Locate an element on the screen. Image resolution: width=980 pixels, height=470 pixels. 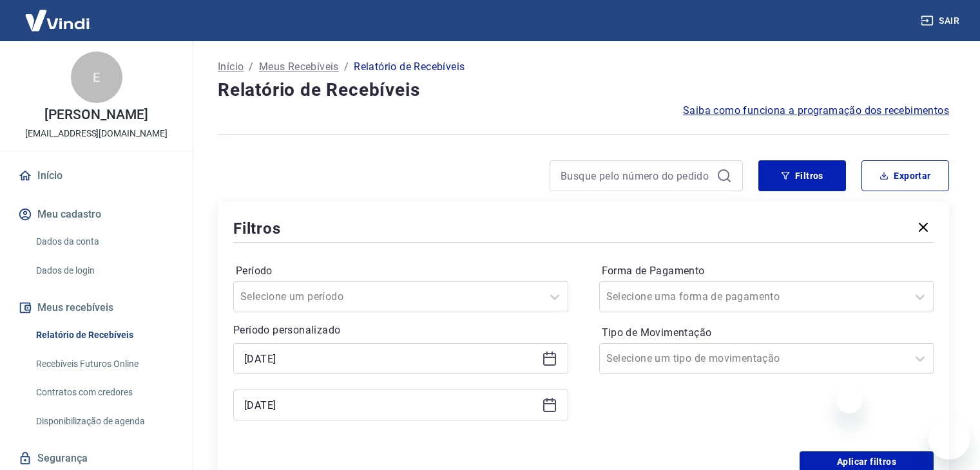
a: Recebíveis Futuros Online is located at coordinates (104, 364).